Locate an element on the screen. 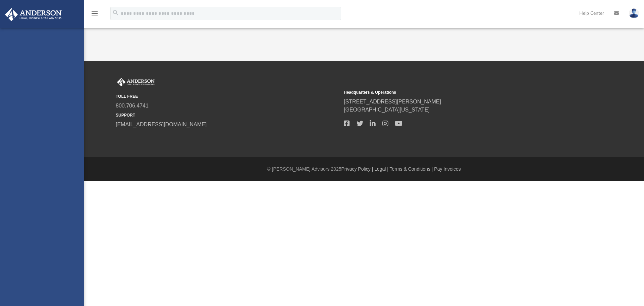 The image size is (644, 306). small: SUPPORT is located at coordinates (227, 115).